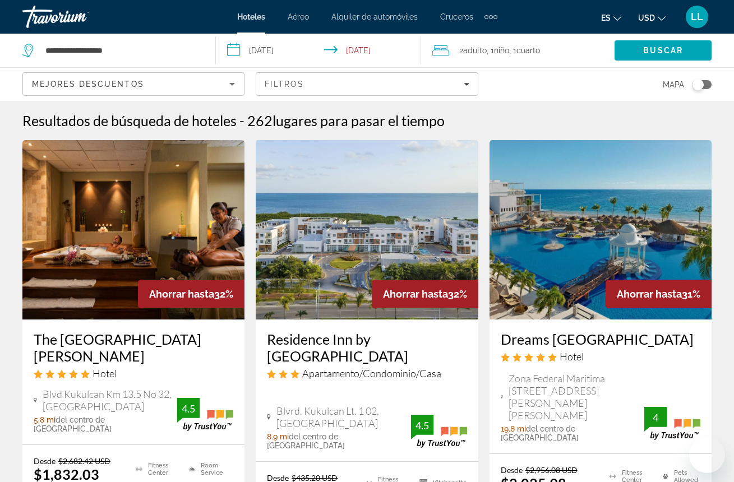 The width and height of the screenshot is (734, 482). I want to click on div: 31%, so click(658, 294).